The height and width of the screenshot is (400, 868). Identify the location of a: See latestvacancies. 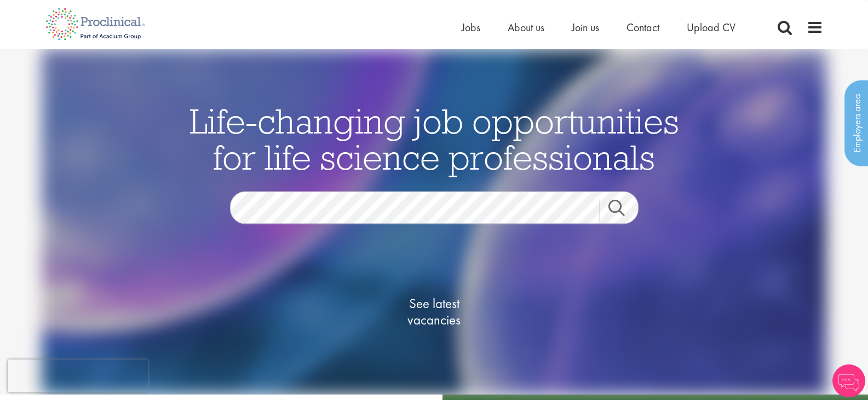
(434, 311).